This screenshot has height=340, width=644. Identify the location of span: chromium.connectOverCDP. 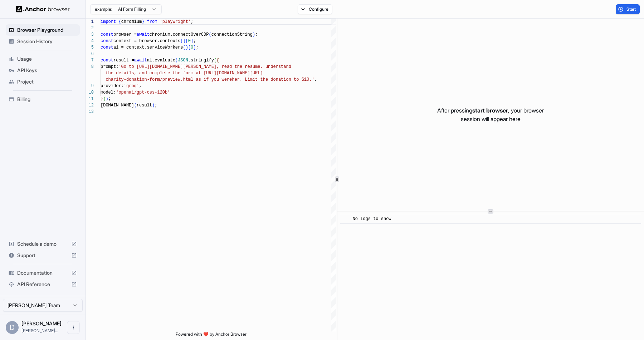
(179, 34).